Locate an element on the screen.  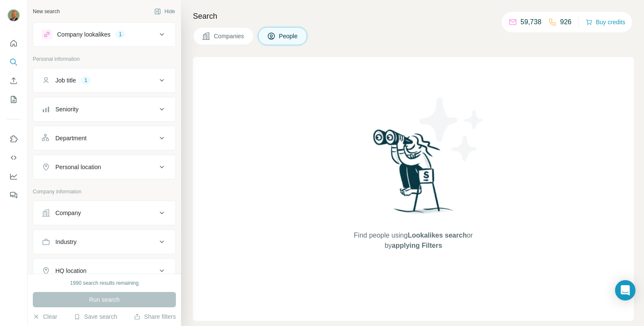
button: Industry is located at coordinates (105, 242).